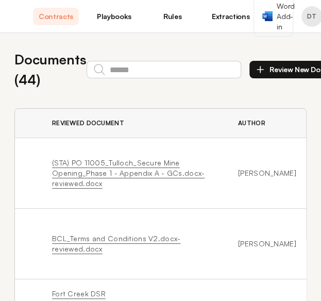  I want to click on th: Author, so click(267, 123).